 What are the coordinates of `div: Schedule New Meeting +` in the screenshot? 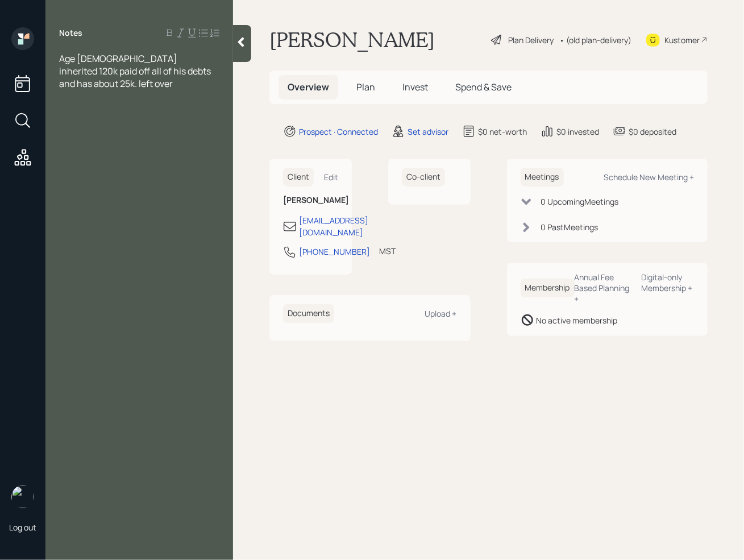 It's located at (649, 177).